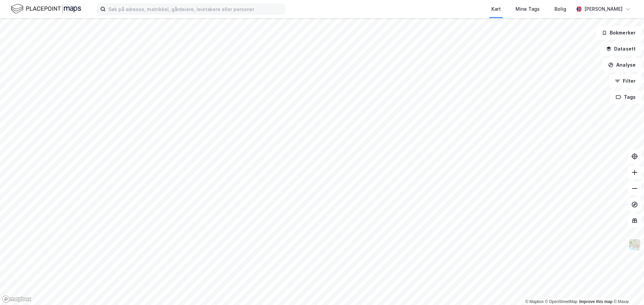 This screenshot has width=644, height=305. Describe the element at coordinates (626, 81) in the screenshot. I see `button: Filter` at that location.